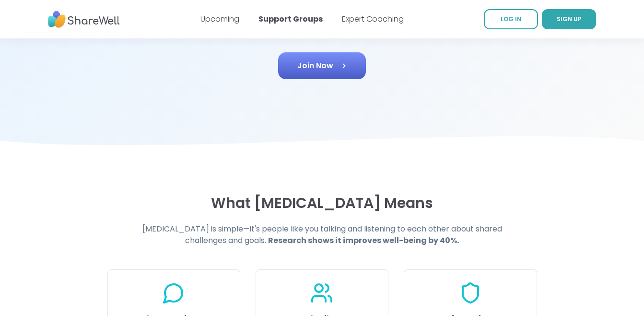 The width and height of the screenshot is (644, 316). I want to click on span: SIGN UP, so click(569, 19).